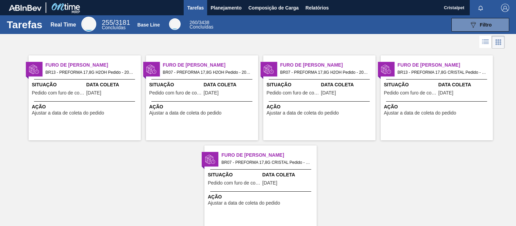 Image resolution: width=516 pixels, height=226 pixels. I want to click on span: 255, so click(107, 22).